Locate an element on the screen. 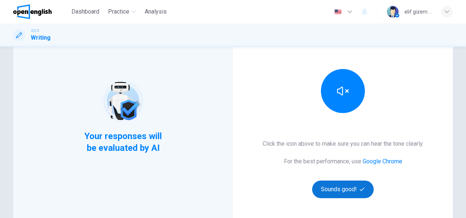 The image size is (466, 218). div: elif gizem u. is located at coordinates (419, 12).